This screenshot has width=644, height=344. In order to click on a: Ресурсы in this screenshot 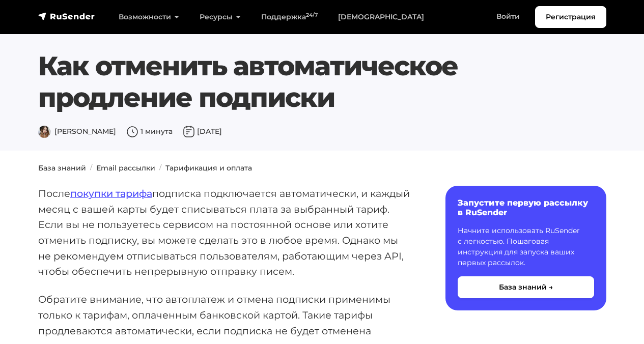, I will do `click(220, 17)`.